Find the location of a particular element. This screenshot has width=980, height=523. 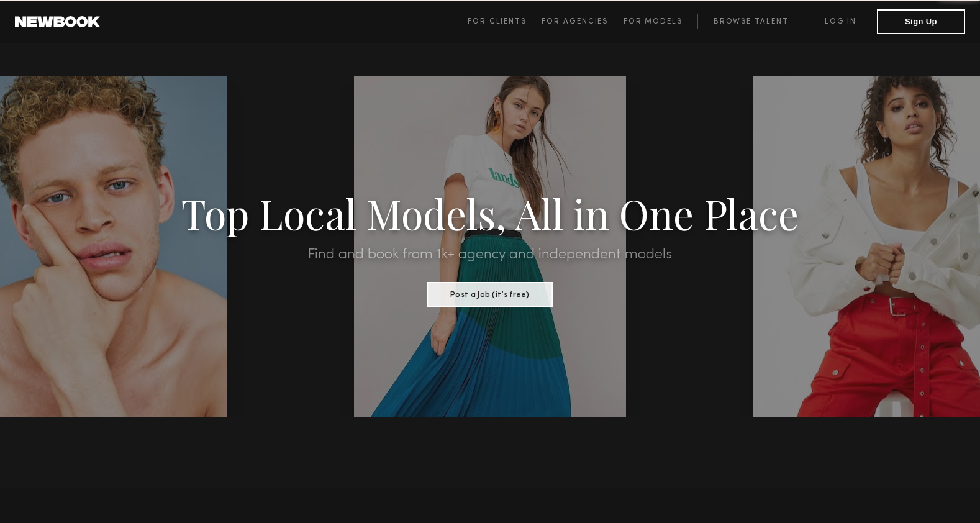

button: Post a Job (it’s free) is located at coordinates (490, 294).